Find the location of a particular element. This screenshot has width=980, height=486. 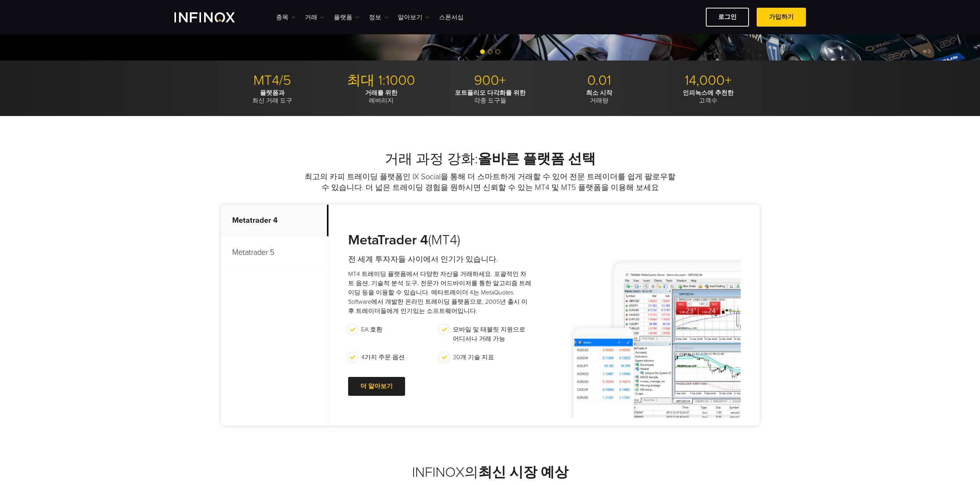

p: 14,000+ is located at coordinates (708, 80).